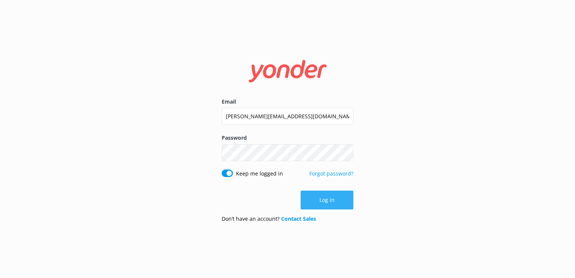 The width and height of the screenshot is (575, 278). I want to click on label: Password, so click(288, 138).